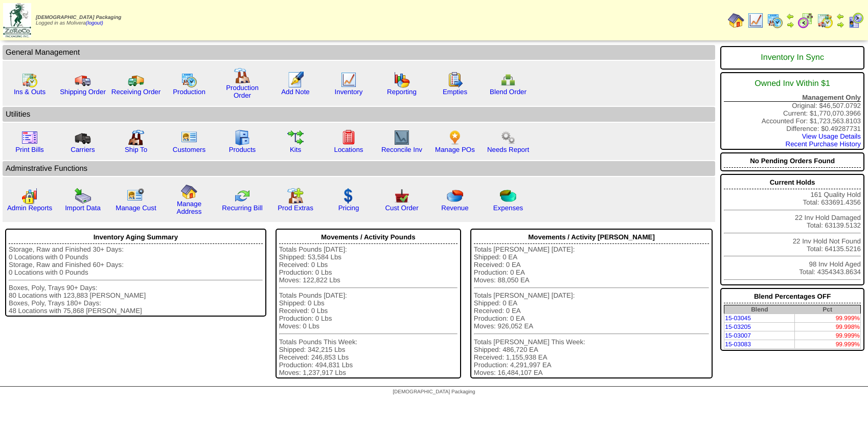 This screenshot has width=868, height=424. Describe the element at coordinates (94, 23) in the screenshot. I see `a: (logout)` at that location.